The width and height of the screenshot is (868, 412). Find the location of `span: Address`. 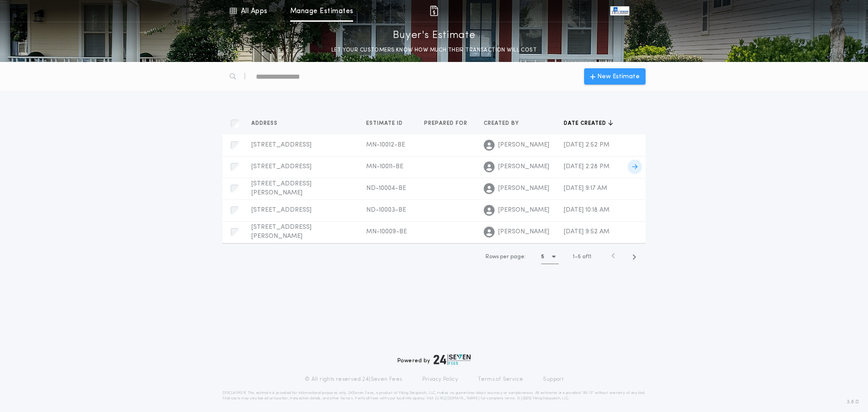

span: Address is located at coordinates (266, 124).